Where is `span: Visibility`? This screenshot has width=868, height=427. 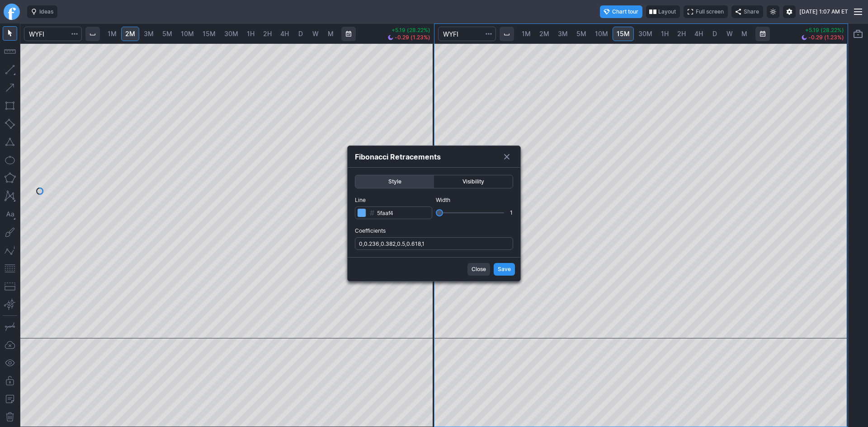
span: Visibility is located at coordinates (473, 182).